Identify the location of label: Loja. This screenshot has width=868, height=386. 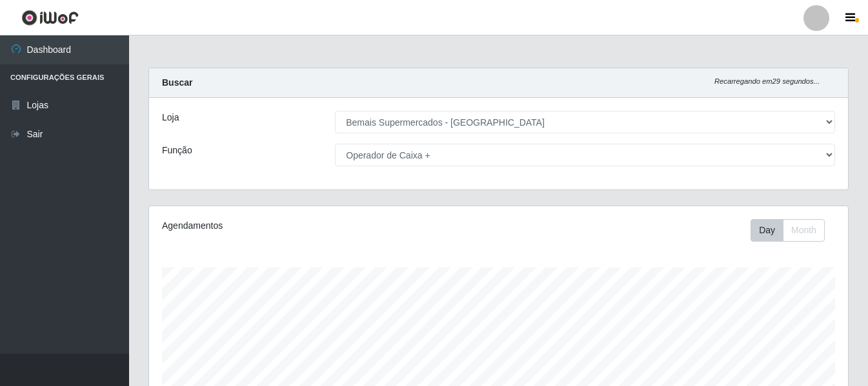
(170, 117).